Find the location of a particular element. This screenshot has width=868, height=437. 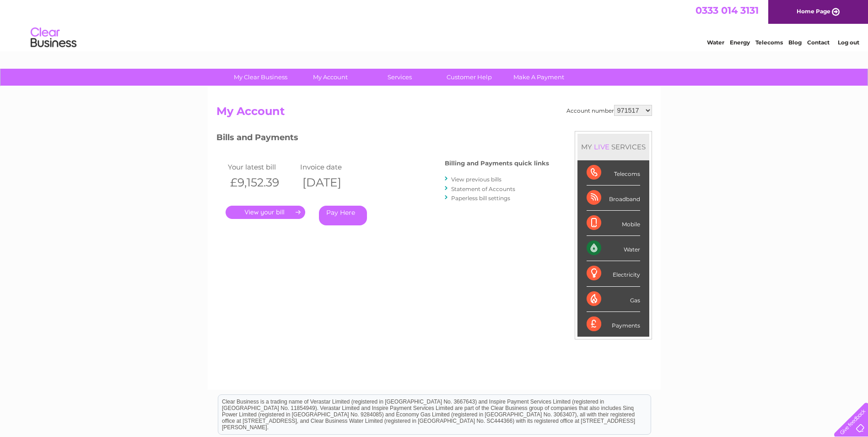

div: Broadband is located at coordinates (614, 198).